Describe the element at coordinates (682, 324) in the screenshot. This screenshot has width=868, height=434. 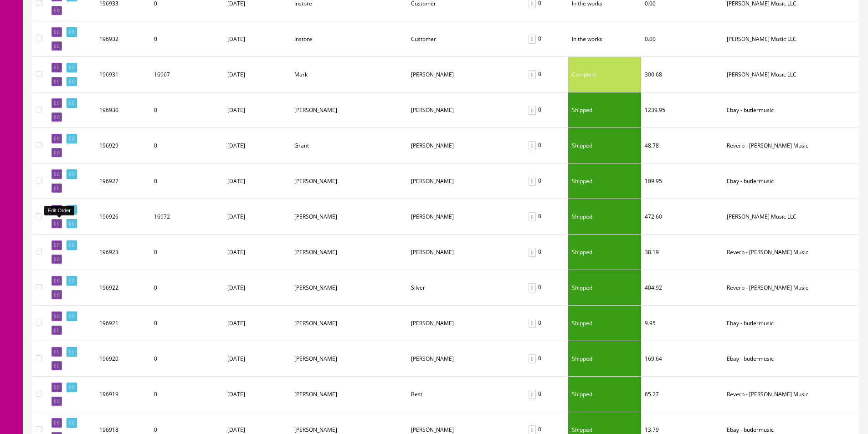
I see `td: 9.95` at that location.